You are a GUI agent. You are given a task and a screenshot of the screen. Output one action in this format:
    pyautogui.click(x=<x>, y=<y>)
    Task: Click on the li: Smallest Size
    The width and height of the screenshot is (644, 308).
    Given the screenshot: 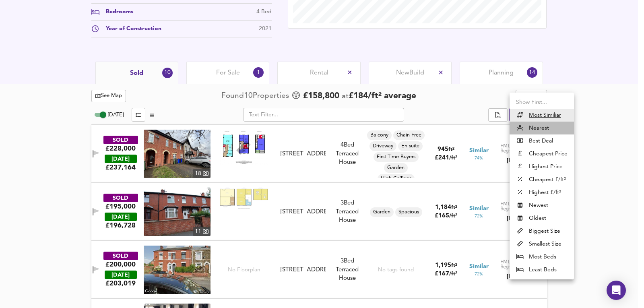 What is the action you would take?
    pyautogui.click(x=542, y=244)
    